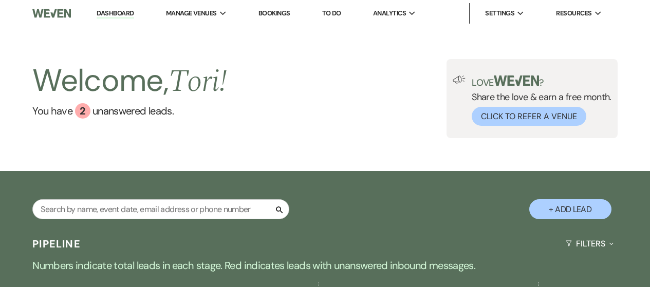  Describe the element at coordinates (161, 209) in the screenshot. I see `input: Search by name, event date, email address or phone number` at that location.